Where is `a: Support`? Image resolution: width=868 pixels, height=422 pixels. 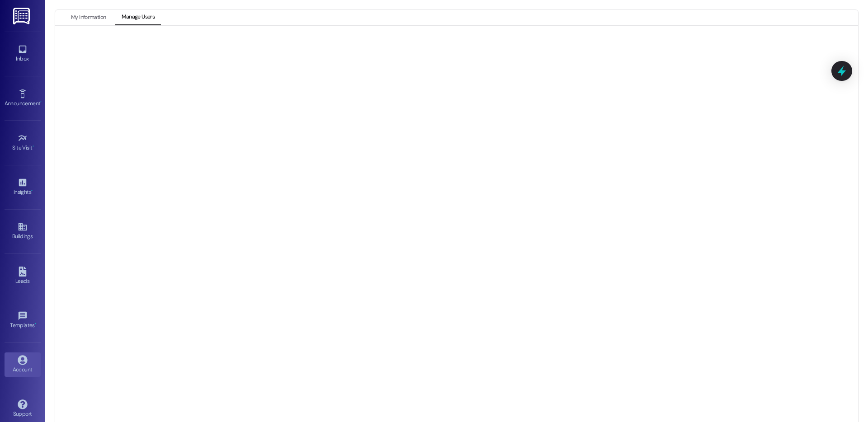 a: Support is located at coordinates (23, 409).